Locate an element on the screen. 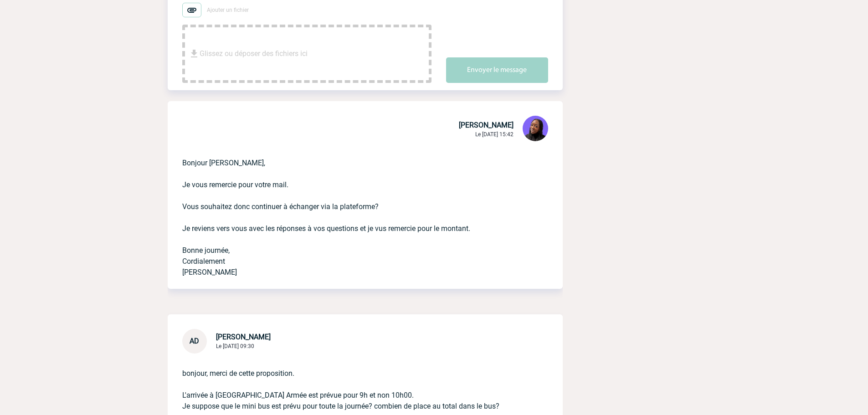 Image resolution: width=868 pixels, height=415 pixels. img: 131349-0.png is located at coordinates (536, 128).